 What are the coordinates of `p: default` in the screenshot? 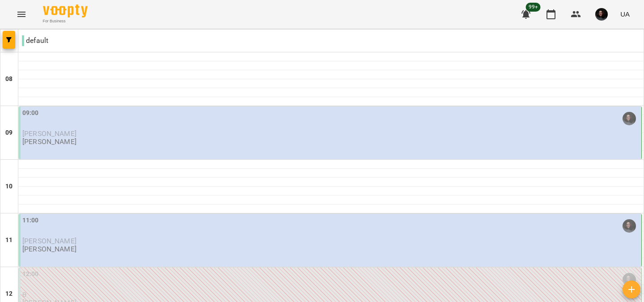 It's located at (35, 41).